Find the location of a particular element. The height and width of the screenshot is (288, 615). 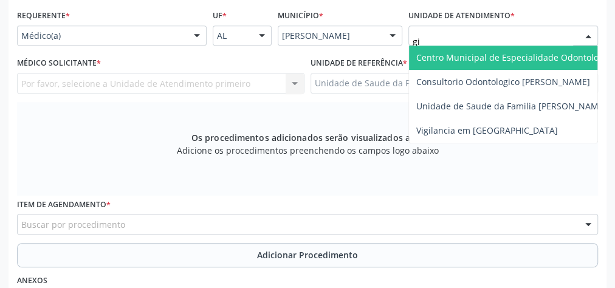

span: Os procedimentos adicionados serão visualizados aqui is located at coordinates (308, 137).